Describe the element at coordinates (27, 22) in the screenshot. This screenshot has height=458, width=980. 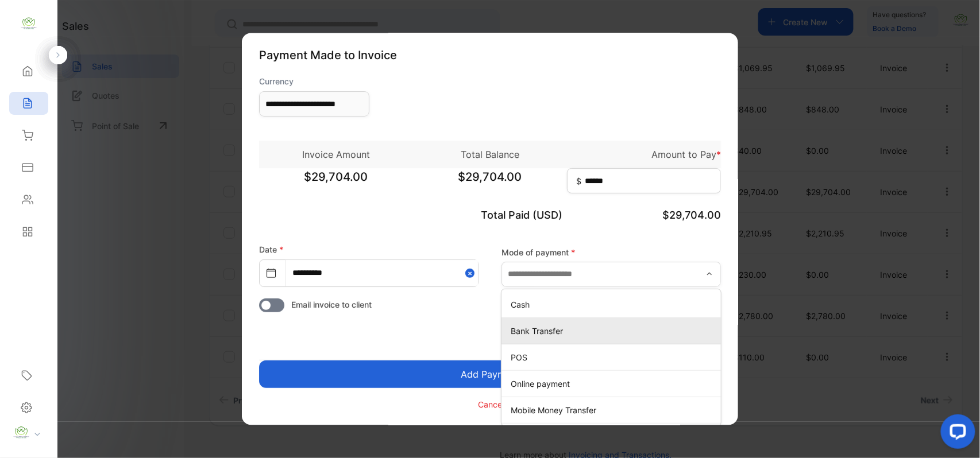
I see `button: Open LiveChat chat widget` at that location.